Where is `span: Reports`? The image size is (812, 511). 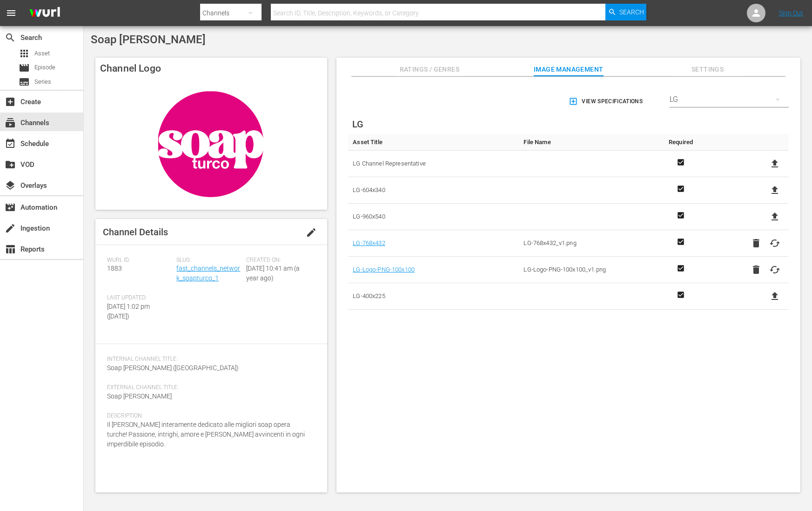
span: Reports is located at coordinates (11, 249).